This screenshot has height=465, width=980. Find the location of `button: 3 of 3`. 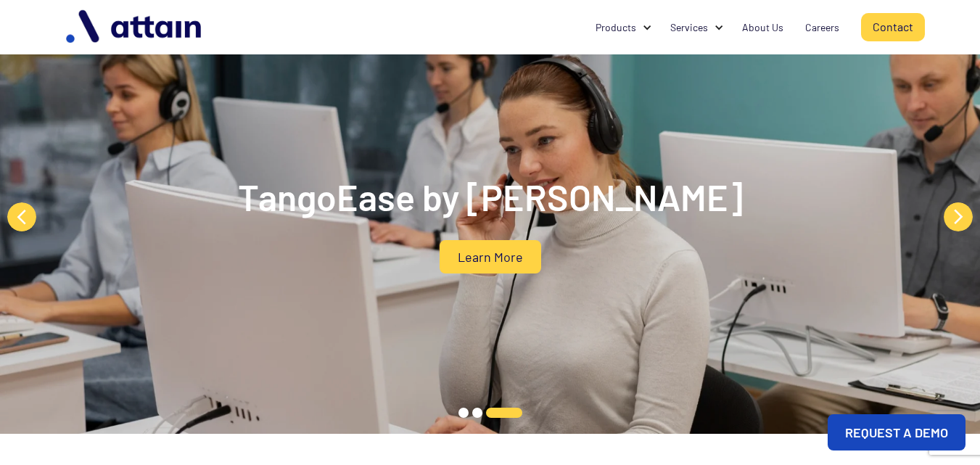

button: 3 of 3 is located at coordinates (504, 413).